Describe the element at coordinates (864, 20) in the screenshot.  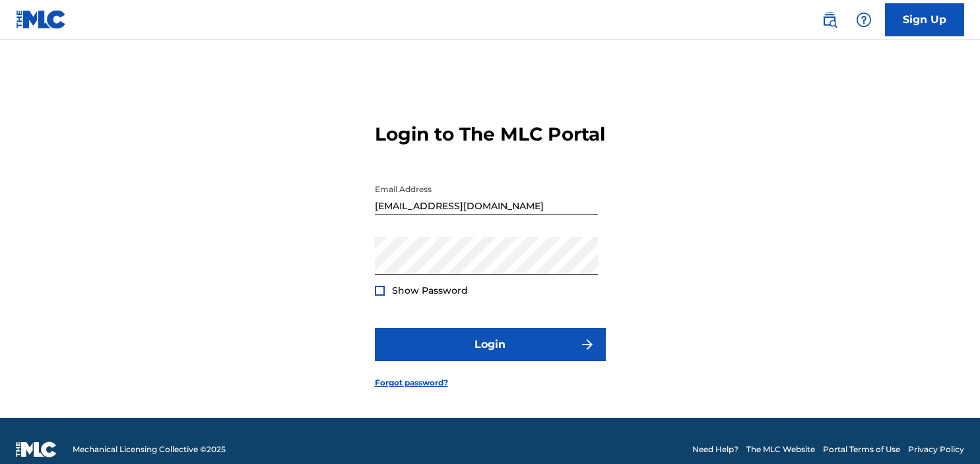
I see `img: help` at that location.